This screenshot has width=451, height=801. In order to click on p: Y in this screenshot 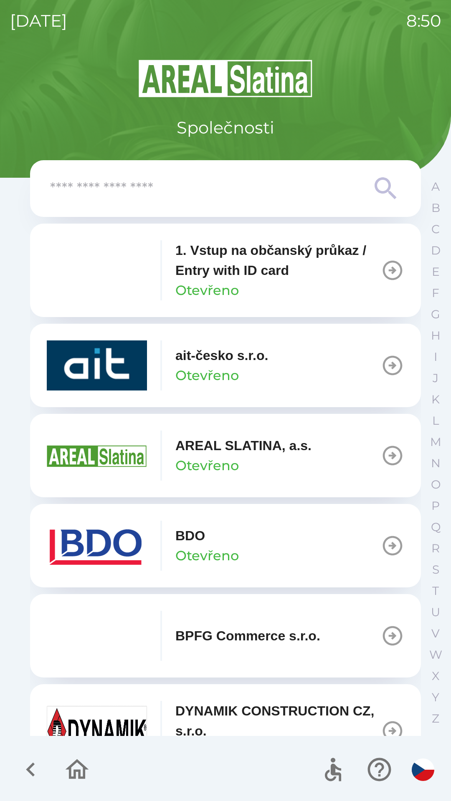, I will do `click(435, 697)`.